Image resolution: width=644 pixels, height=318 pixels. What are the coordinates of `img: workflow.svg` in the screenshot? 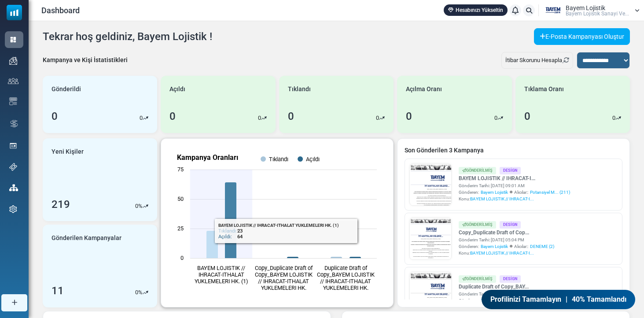 It's located at (14, 124).